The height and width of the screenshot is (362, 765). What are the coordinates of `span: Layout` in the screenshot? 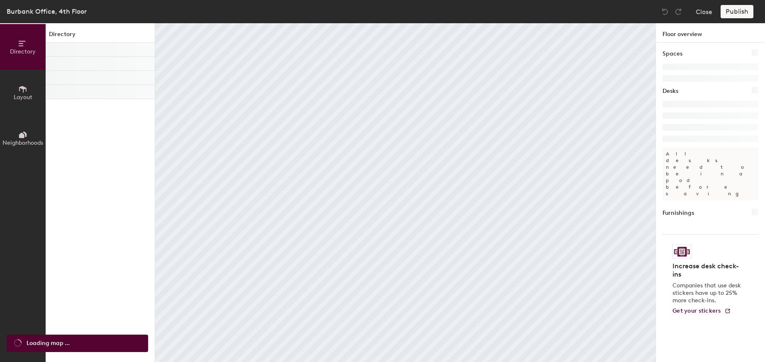 It's located at (23, 97).